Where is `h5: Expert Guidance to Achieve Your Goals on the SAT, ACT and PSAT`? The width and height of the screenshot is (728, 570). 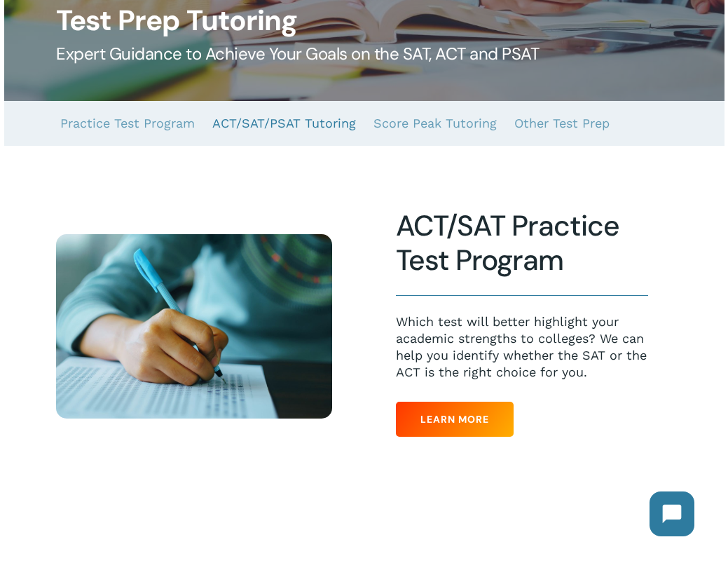
h5: Expert Guidance to Achieve Your Goals on the SAT, ACT and PSAT is located at coordinates (364, 54).